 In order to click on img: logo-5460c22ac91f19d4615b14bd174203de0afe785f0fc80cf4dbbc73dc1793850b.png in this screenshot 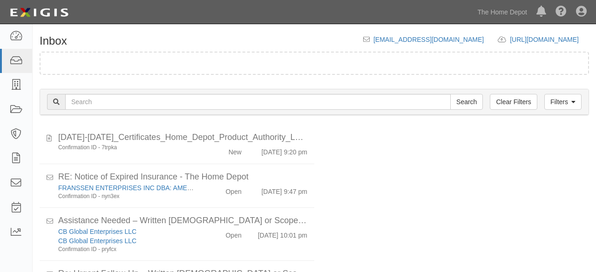, I will do `click(39, 13)`.